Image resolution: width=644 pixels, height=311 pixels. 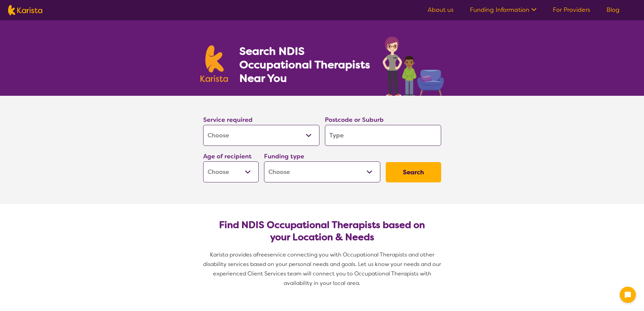 What do you see at coordinates (305, 65) in the screenshot?
I see `h1: Search NDIS Occupational Therapists Near You` at bounding box center [305, 65].